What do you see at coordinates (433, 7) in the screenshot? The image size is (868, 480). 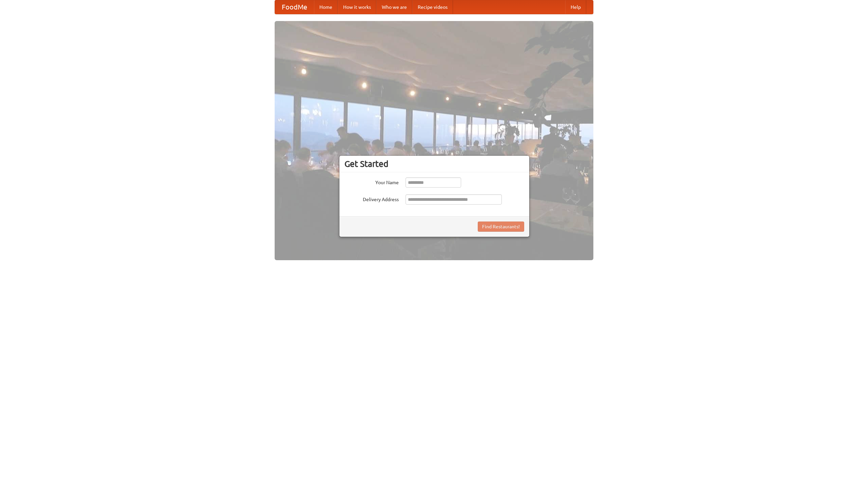 I see `a: Recipe videos` at bounding box center [433, 7].